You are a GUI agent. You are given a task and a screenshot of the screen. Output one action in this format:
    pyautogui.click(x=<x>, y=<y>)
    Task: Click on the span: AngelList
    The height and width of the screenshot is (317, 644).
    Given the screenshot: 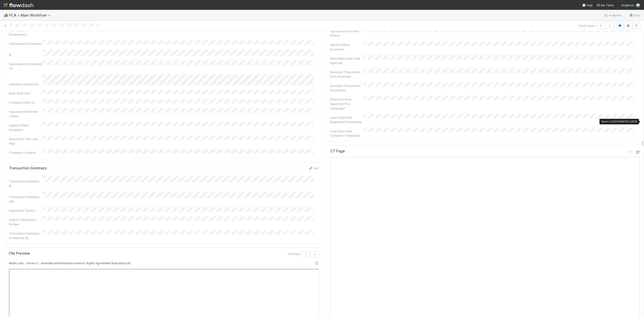 What is the action you would take?
    pyautogui.click(x=628, y=5)
    